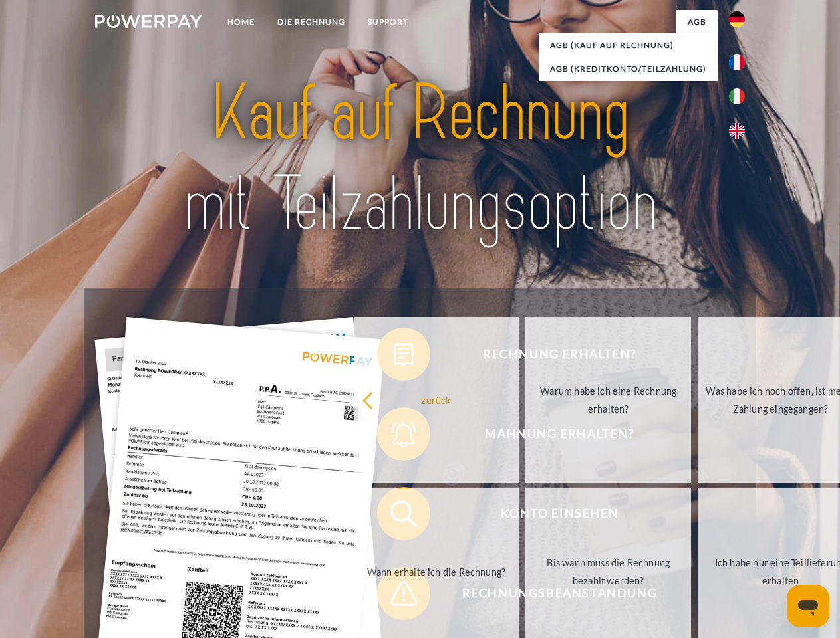  Describe the element at coordinates (388, 22) in the screenshot. I see `a: SUPPORT` at that location.